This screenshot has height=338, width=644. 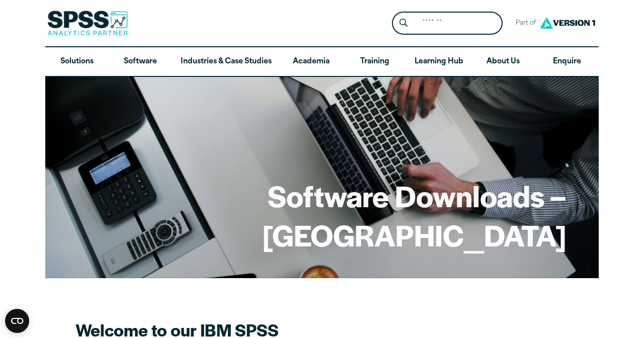 What do you see at coordinates (567, 62) in the screenshot?
I see `a: Enquire` at bounding box center [567, 62].